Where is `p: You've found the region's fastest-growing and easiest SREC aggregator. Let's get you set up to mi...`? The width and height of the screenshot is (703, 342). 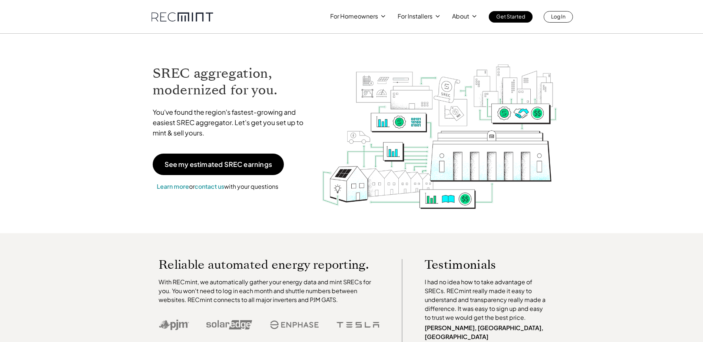 p: You've found the region's fastest-growing and easiest SREC aggregator. Let's get you set up to mi... is located at coordinates (232, 123).